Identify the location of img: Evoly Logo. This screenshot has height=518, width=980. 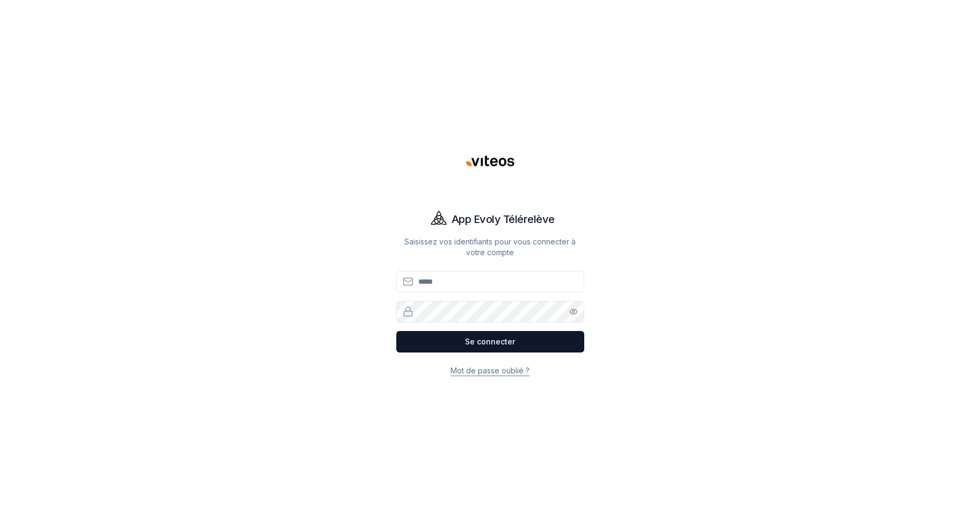
(439, 219).